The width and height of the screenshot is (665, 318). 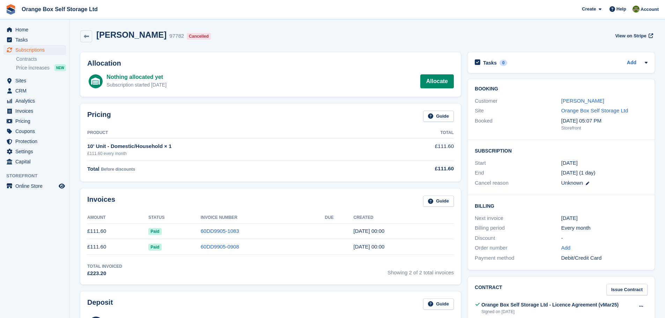 I want to click on div: £111.60, so click(x=420, y=169).